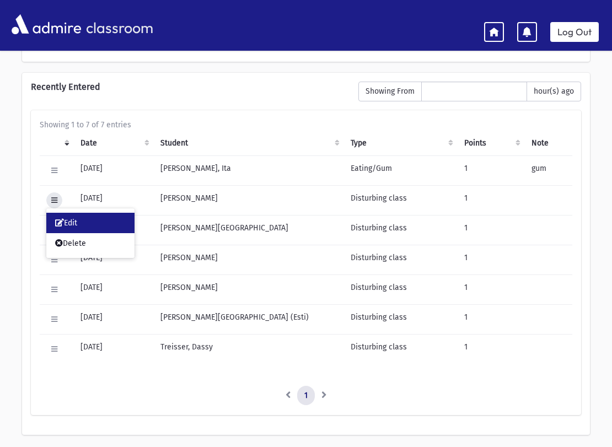  What do you see at coordinates (306, 125) in the screenshot?
I see `div: Showing 1 to 7 of 7 entries` at bounding box center [306, 125].